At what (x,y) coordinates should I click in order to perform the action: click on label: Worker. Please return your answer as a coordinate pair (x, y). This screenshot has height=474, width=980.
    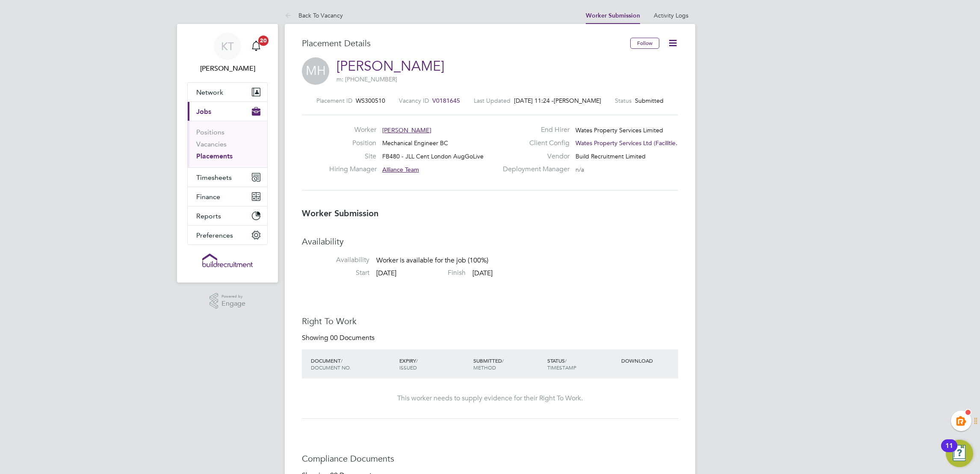
    Looking at the image, I should click on (352, 130).